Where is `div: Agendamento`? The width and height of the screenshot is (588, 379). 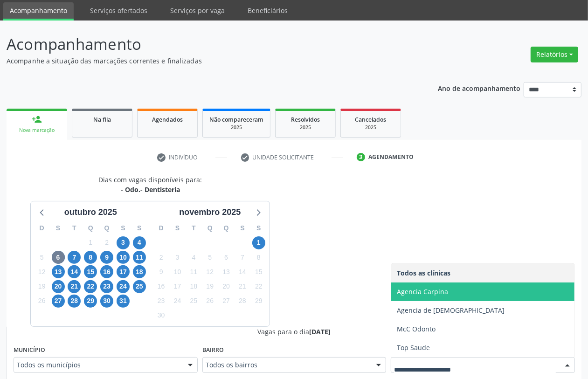
div: Agendamento is located at coordinates (391, 157).